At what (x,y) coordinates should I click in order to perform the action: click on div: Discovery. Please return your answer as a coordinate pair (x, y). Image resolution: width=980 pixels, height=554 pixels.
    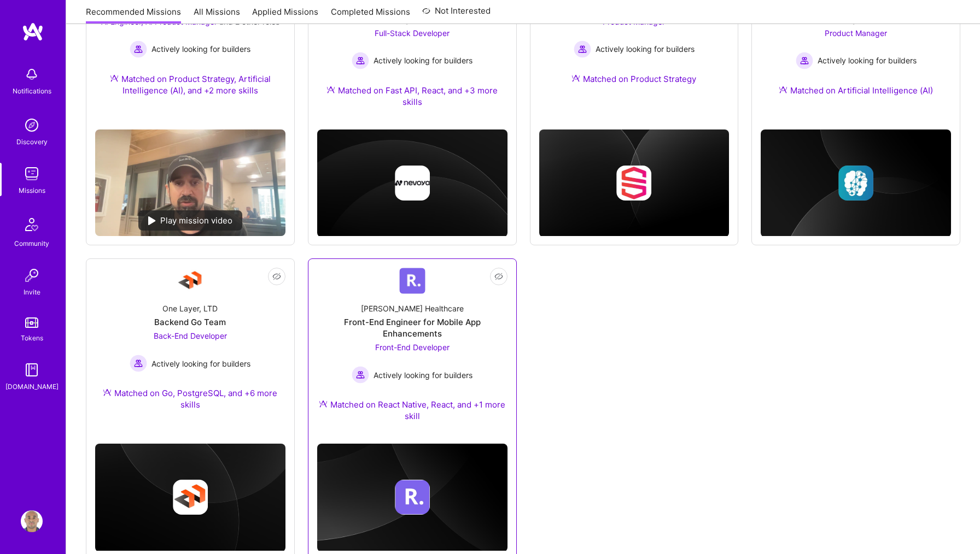
    Looking at the image, I should click on (31, 141).